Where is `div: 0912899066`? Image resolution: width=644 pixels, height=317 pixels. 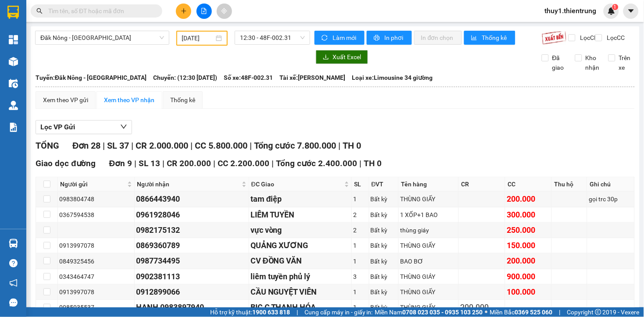 div: 0912899066 is located at coordinates (191, 292).